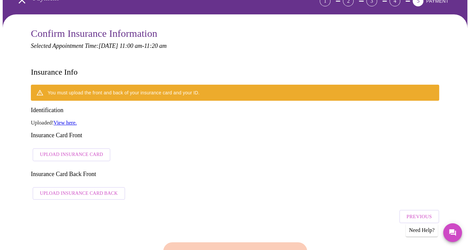  What do you see at coordinates (235, 123) in the screenshot?
I see `p: Uploaded!` at bounding box center [235, 123].